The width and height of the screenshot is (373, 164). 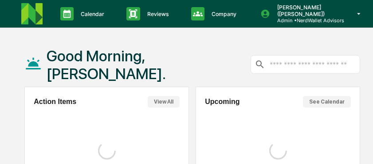 What do you see at coordinates (157, 14) in the screenshot?
I see `p: Reviews` at bounding box center [157, 14].